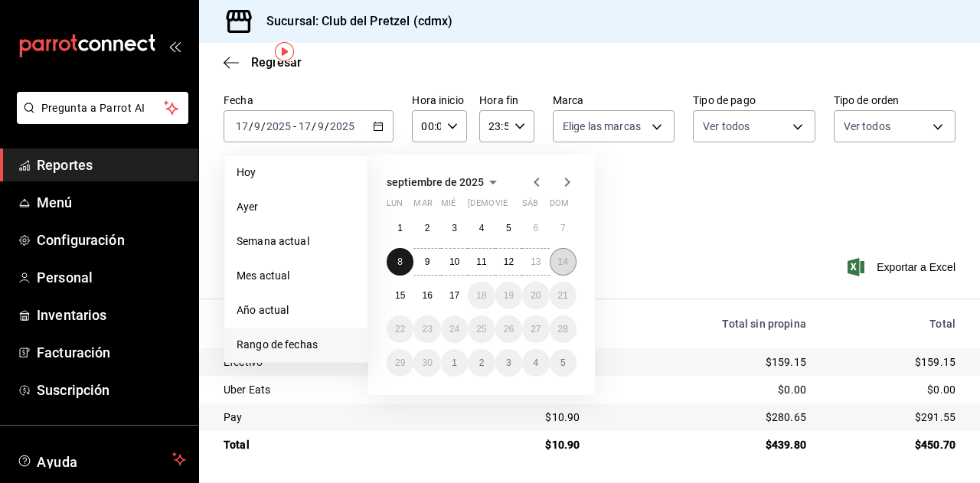  Describe the element at coordinates (400, 295) in the screenshot. I see `button: 15 de septiembre de 2025` at that location.